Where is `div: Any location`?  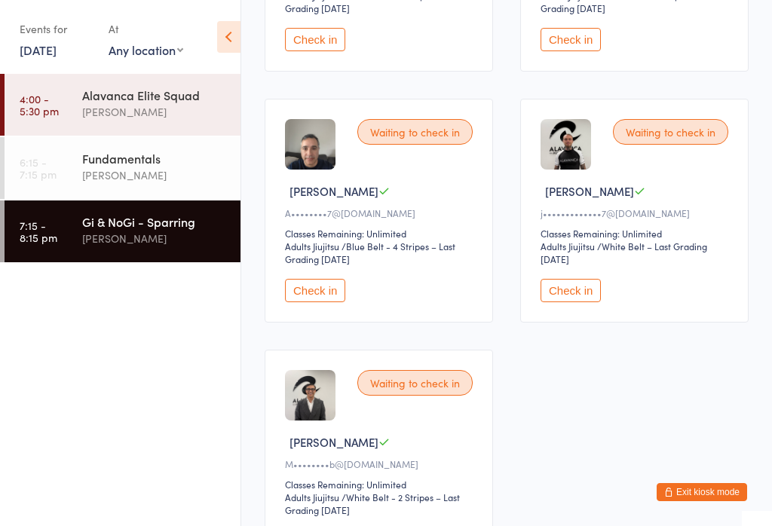 div: Any location is located at coordinates (145, 50).